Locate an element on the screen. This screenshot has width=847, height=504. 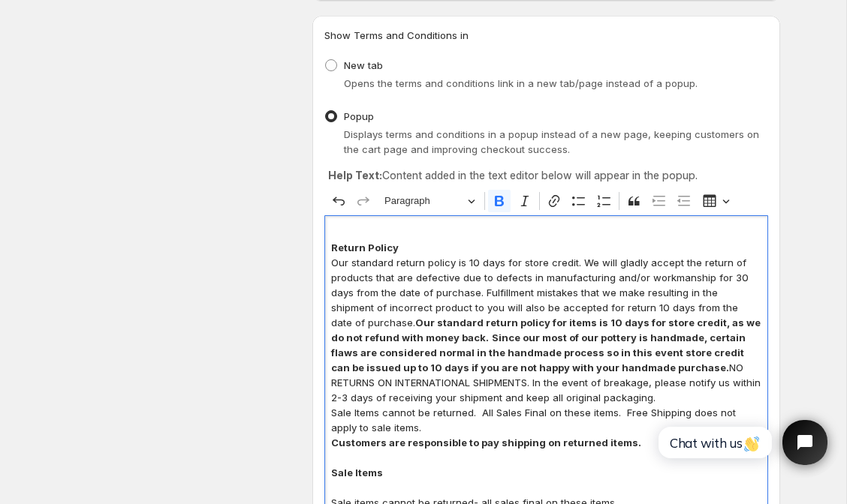
span: Displays terms and conditions in a popup instead of a new page, keeping customers on the cart pag... is located at coordinates (551, 142).